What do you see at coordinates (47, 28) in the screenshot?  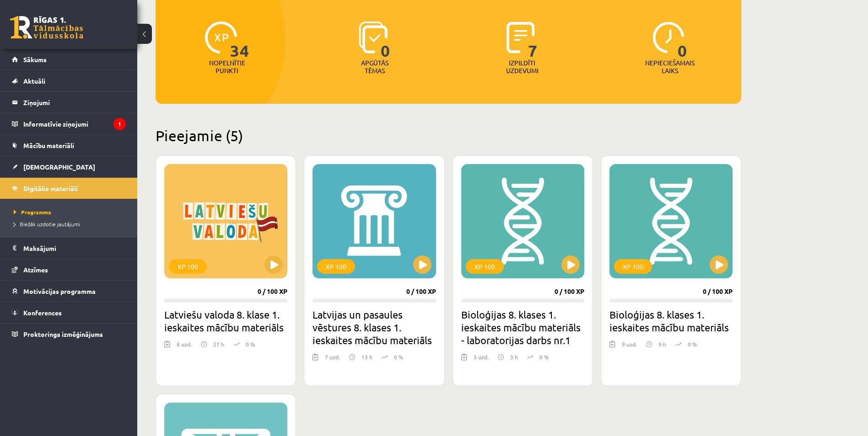 I see `a: Rīgas 1. Tālmācības vidusskola` at bounding box center [47, 28].